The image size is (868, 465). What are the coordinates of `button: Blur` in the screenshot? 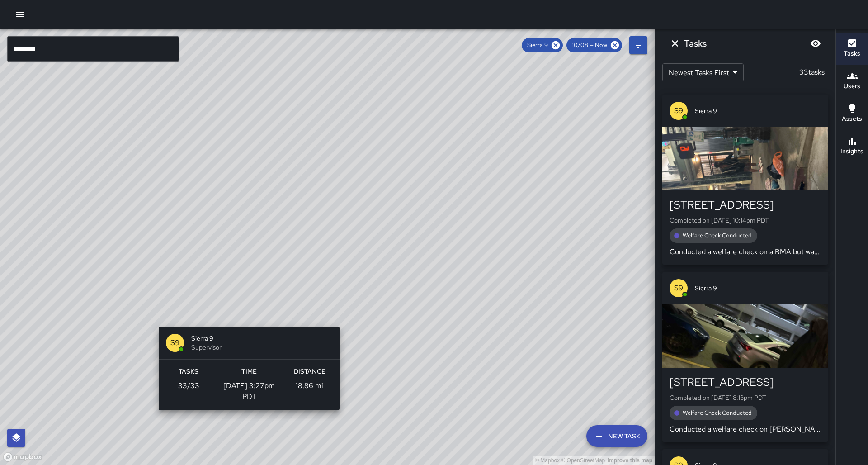 It's located at (816, 43).